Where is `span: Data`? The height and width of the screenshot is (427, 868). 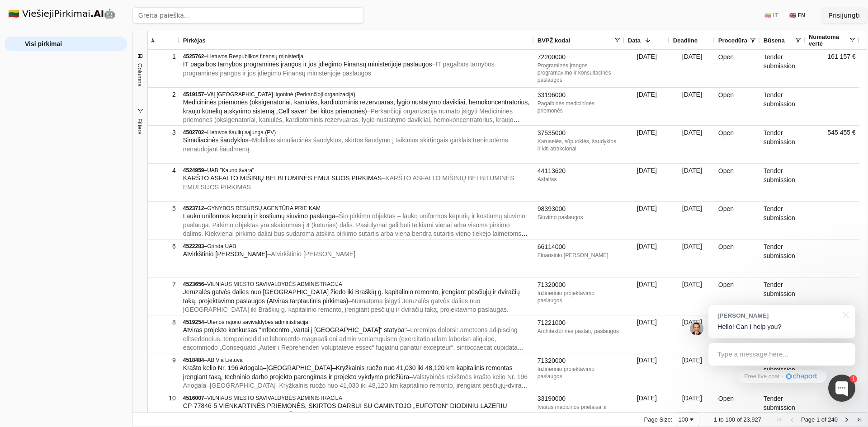
span: Data is located at coordinates (634, 40).